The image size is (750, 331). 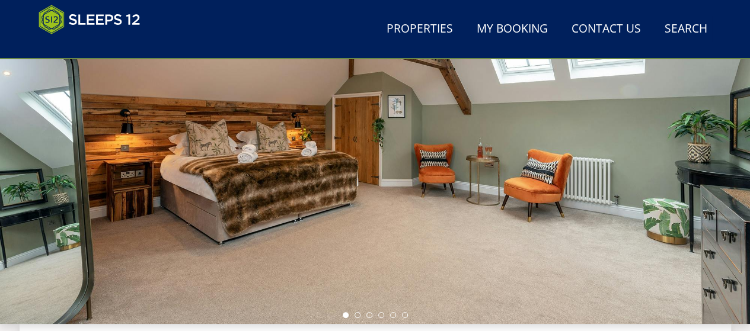 I want to click on a: My Booking, so click(x=512, y=29).